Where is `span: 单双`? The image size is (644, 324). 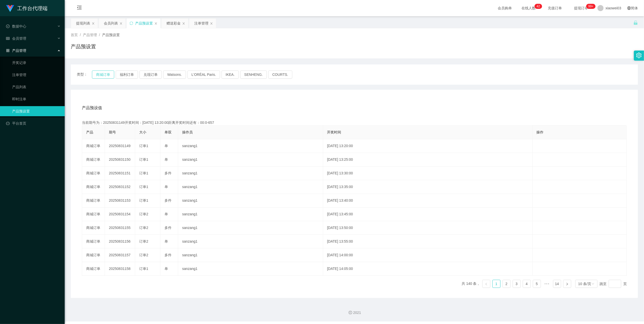 span: 单双 is located at coordinates (168, 132).